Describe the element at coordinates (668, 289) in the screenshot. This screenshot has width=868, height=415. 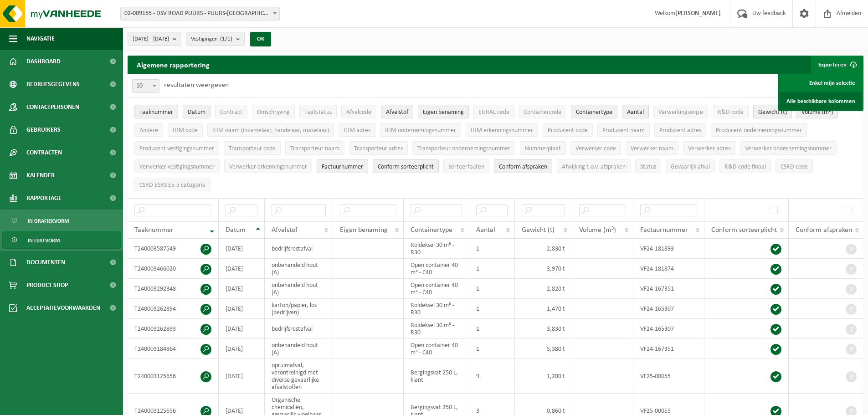
I see `td: VF24-167351` at that location.